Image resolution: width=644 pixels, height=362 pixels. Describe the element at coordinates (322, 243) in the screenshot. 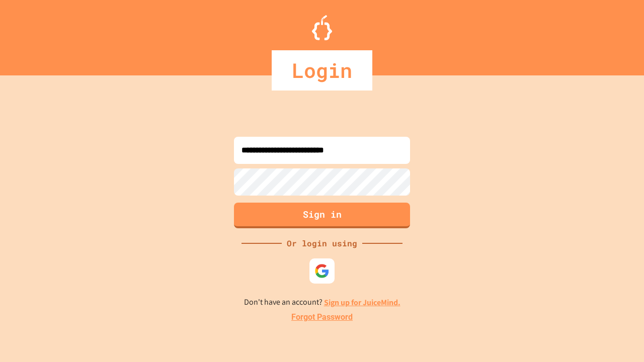

I see `div: Or login using` at that location.